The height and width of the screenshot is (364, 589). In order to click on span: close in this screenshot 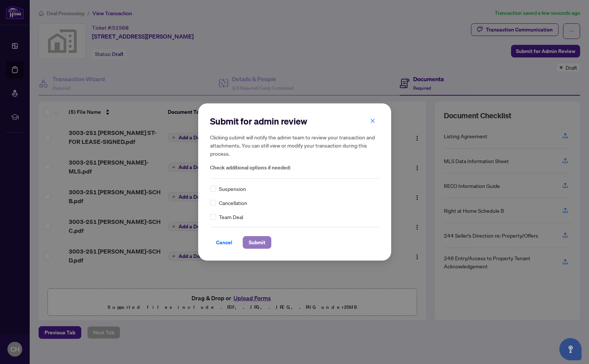, I will do `click(373, 121)`.